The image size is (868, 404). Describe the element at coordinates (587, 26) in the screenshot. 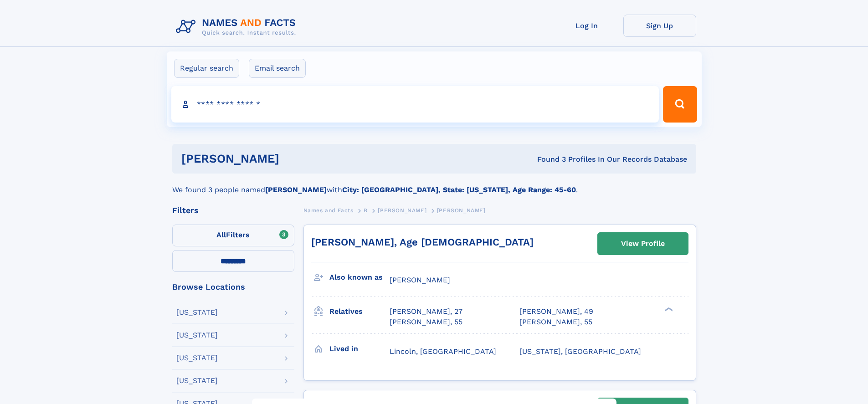

I see `a: Log In` at that location.